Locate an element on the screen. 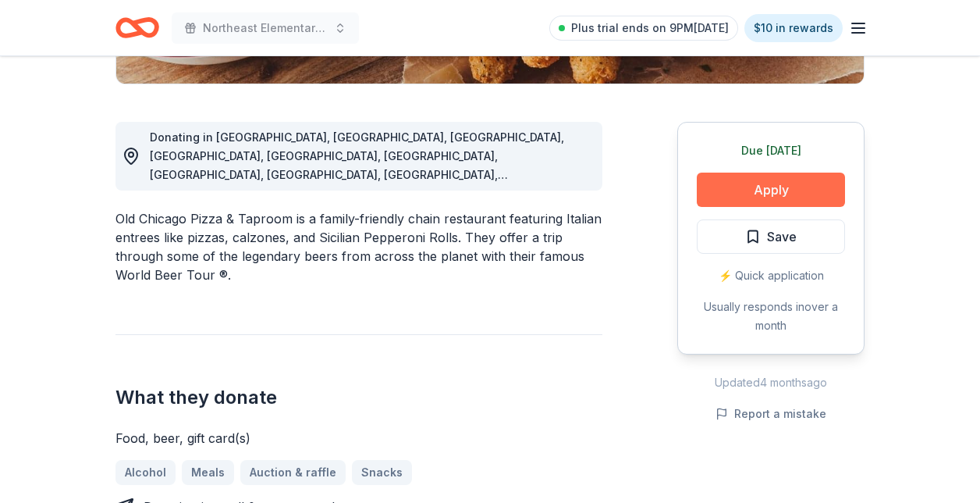 Image resolution: width=980 pixels, height=503 pixels. a: Alcohol is located at coordinates (145, 473).